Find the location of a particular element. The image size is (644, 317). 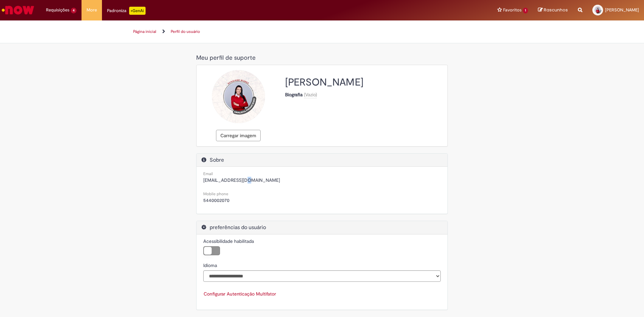

a: Página inicial is located at coordinates (145, 31).